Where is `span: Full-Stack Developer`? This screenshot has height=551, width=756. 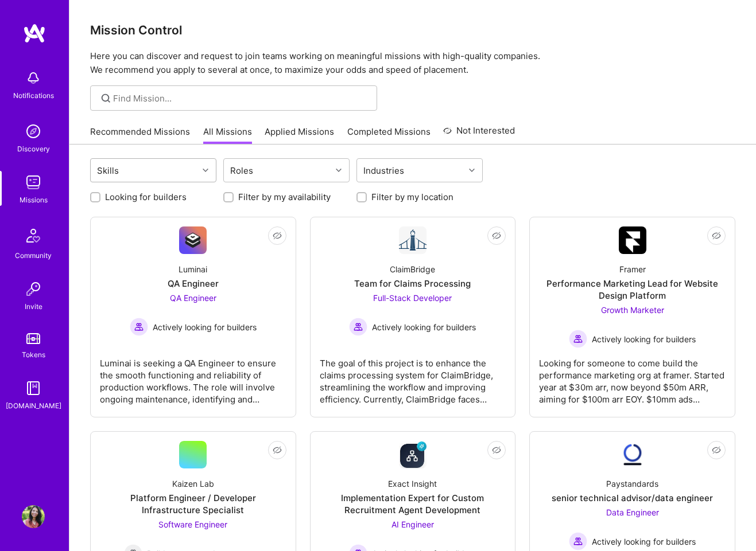
span: Full-Stack Developer is located at coordinates (412, 297).